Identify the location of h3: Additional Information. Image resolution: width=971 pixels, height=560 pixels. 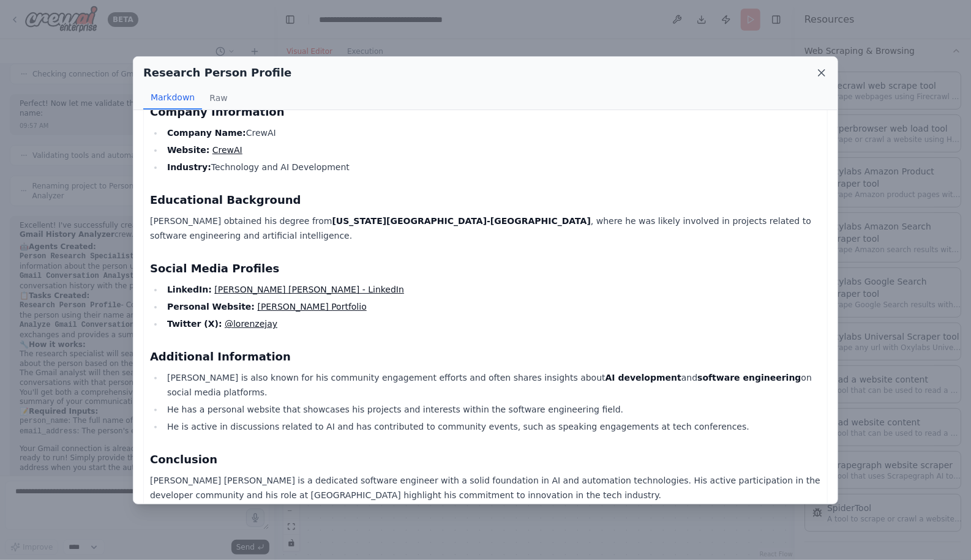
(486, 357).